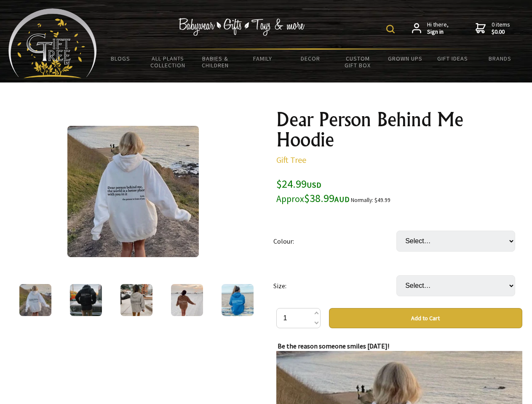 The height and width of the screenshot is (404, 532). Describe the element at coordinates (371, 200) in the screenshot. I see `small: Normally: $49.99` at that location.